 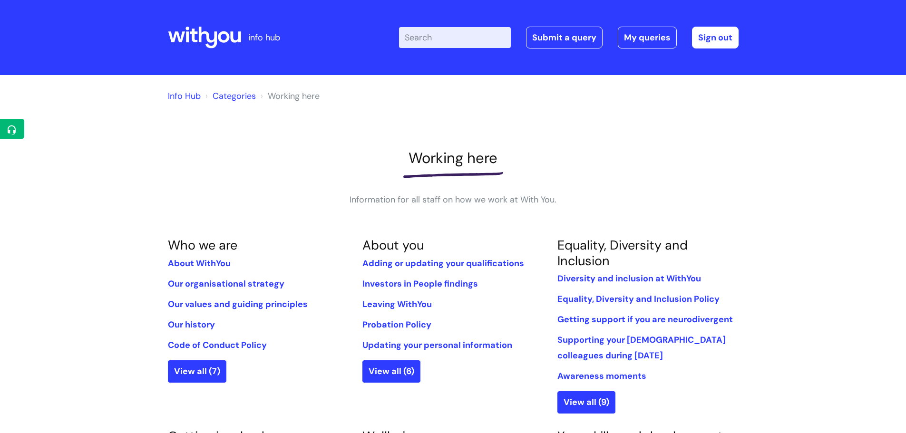 I want to click on a: About you, so click(x=393, y=245).